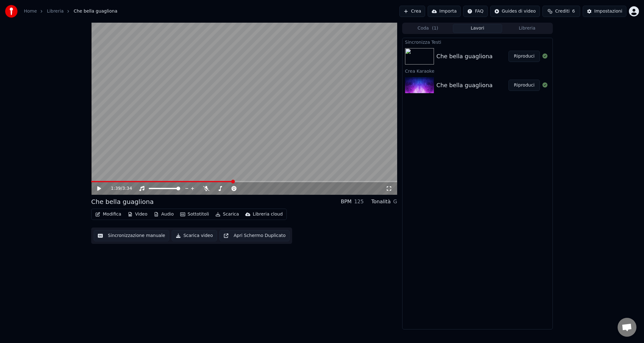  I want to click on button: Crediti6, so click(561, 11).